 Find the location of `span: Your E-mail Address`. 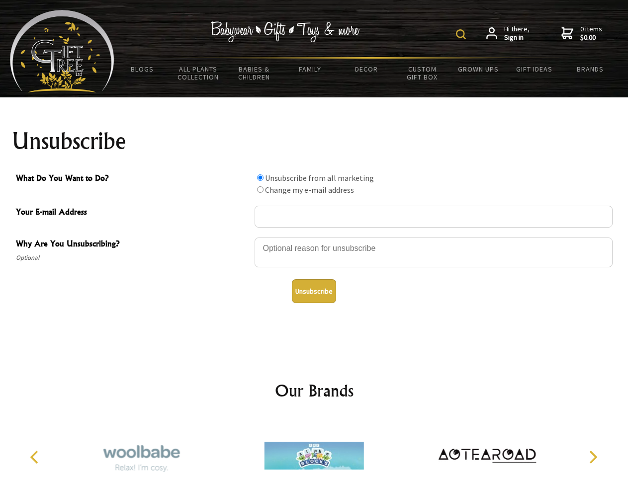

span: Your E-mail Address is located at coordinates (133, 213).